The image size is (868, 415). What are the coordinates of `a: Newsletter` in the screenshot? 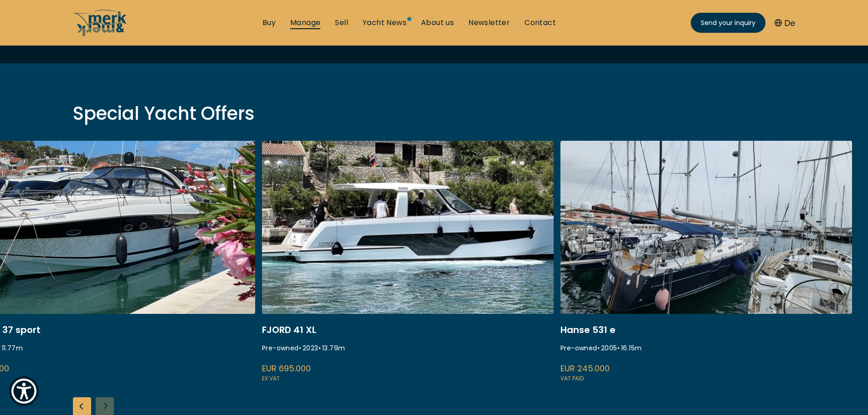 It's located at (489, 23).